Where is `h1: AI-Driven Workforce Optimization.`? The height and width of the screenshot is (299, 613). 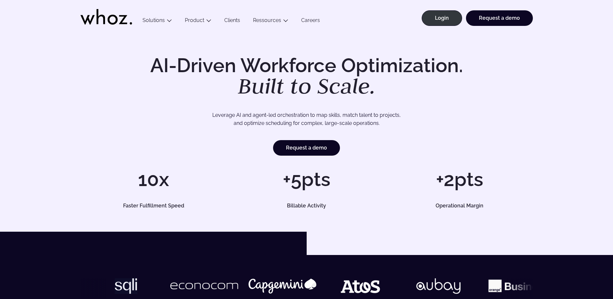 h1: AI-Driven Workforce Optimization. is located at coordinates (307, 76).